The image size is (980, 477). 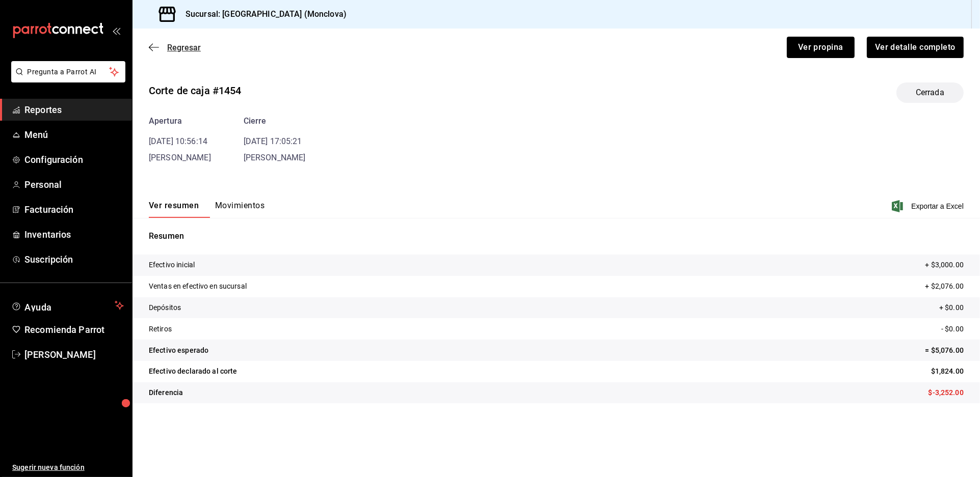 I want to click on span: Sugerir nueva función, so click(x=68, y=467).